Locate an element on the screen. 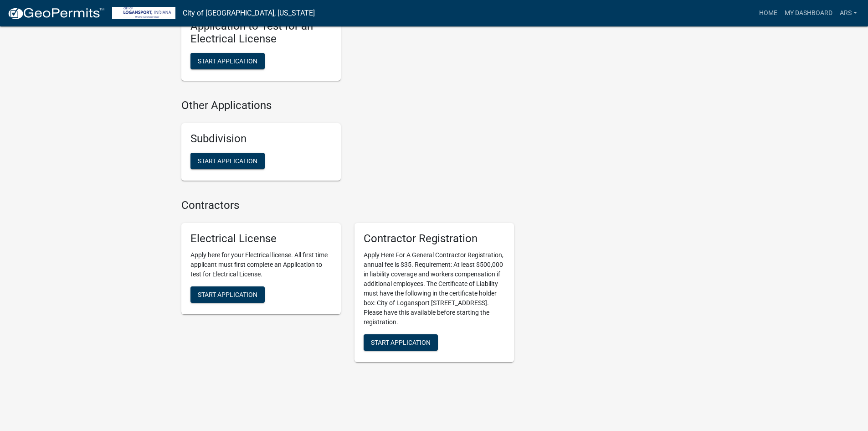 This screenshot has width=868, height=431. h5: Contractor Registration is located at coordinates (435, 238).